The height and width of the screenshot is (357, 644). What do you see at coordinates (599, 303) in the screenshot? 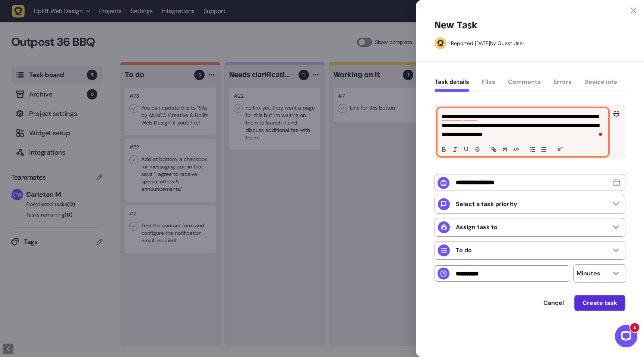
I see `button: Create task` at bounding box center [599, 303].